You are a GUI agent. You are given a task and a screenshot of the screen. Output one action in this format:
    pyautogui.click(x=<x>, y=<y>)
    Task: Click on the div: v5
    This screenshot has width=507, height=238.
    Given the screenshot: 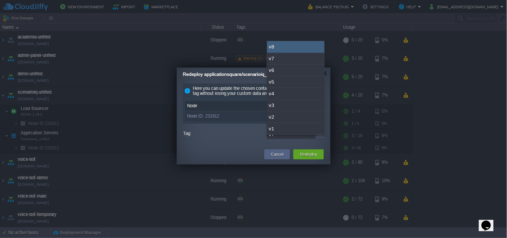 What is the action you would take?
    pyautogui.click(x=296, y=82)
    